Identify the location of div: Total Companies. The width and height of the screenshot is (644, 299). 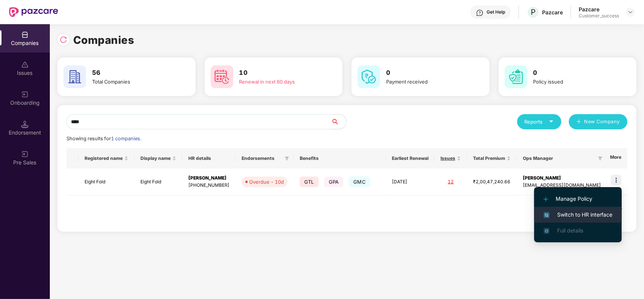
(133, 81).